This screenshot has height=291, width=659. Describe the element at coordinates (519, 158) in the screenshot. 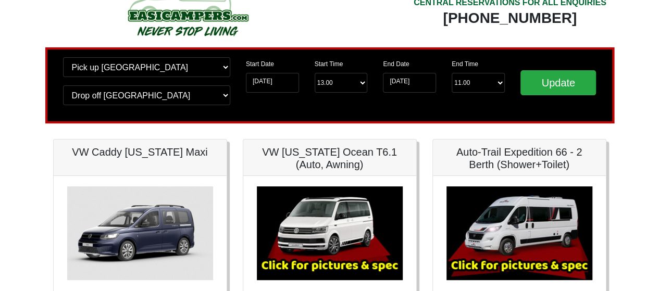

I see `h5: Auto-Trail Expedition 66 - 2 Berth (Shower+Toilet)` at that location.